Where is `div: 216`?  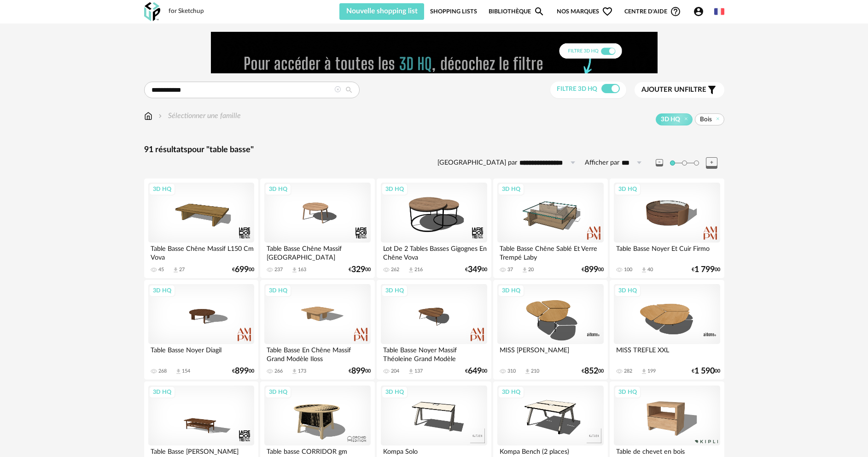
div: 216 is located at coordinates (418, 269).